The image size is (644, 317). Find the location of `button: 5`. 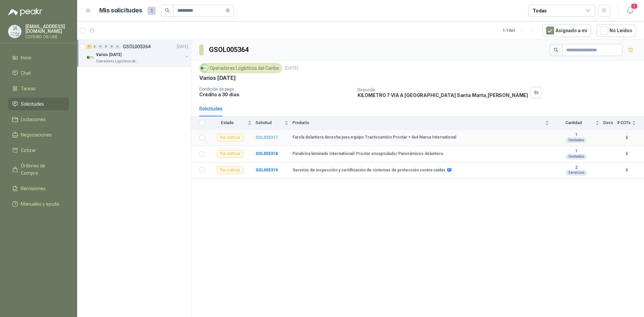

button: 5 is located at coordinates (630, 11).